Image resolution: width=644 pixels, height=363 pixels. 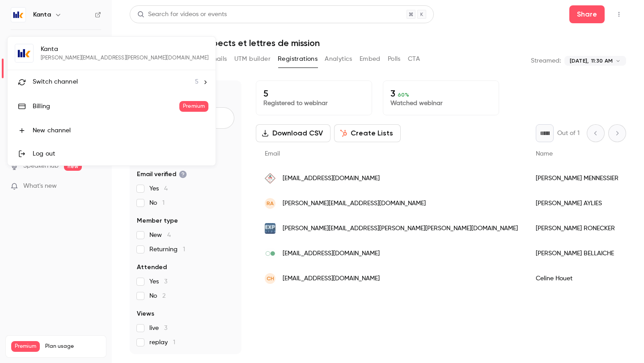 What do you see at coordinates (106, 106) in the screenshot?
I see `div: Billing` at bounding box center [106, 106].